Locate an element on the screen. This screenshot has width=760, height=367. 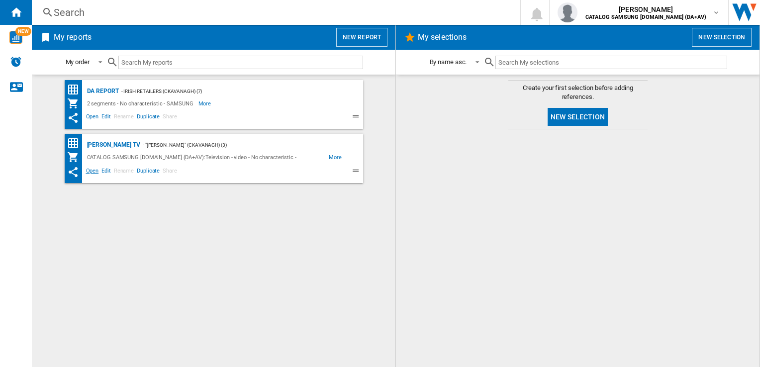
div: My order is located at coordinates (78, 62).